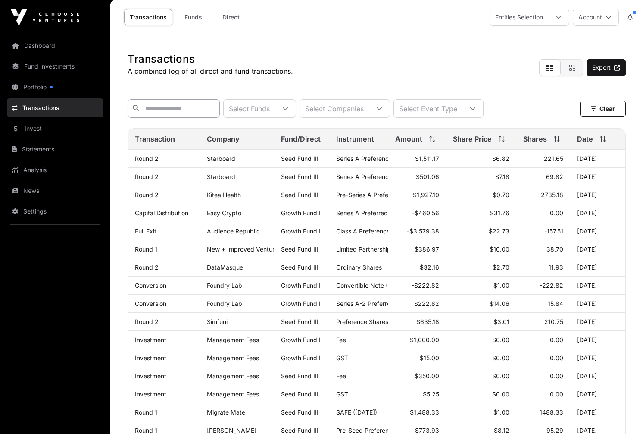 The image size is (643, 434). I want to click on span: 210.75, so click(554, 321).